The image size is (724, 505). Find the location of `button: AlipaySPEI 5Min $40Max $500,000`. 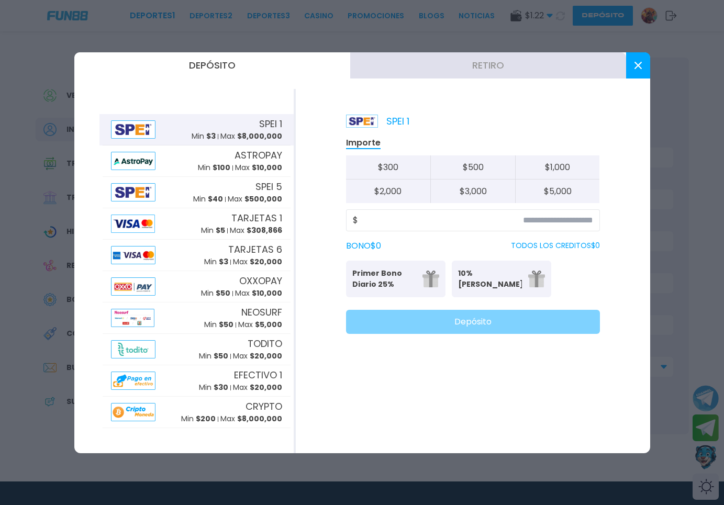

button: AlipaySPEI 5Min $40Max $500,000 is located at coordinates (196, 193).